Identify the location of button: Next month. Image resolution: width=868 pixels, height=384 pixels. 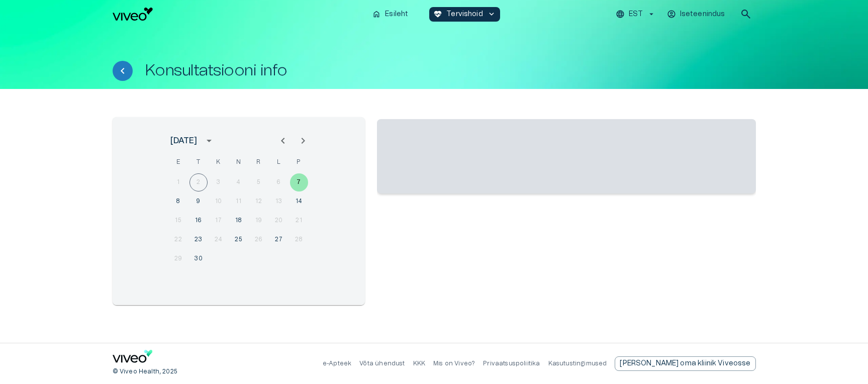
(303, 141).